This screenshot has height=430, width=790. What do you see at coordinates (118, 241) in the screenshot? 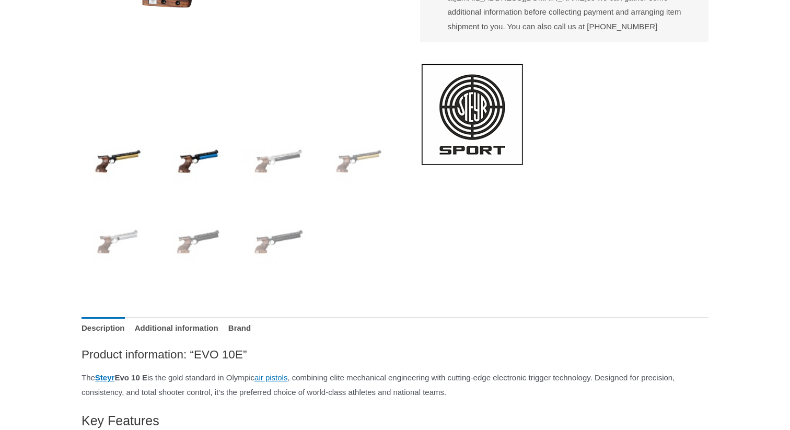
I see `img: EVO 10E - Image 5` at bounding box center [118, 241].